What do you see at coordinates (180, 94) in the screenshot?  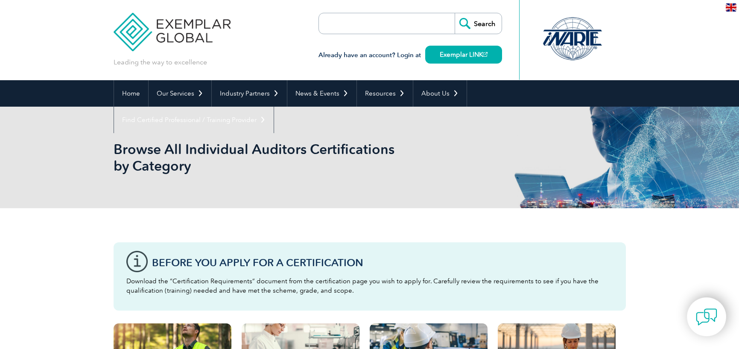 I see `a: Our Services` at bounding box center [180, 94].